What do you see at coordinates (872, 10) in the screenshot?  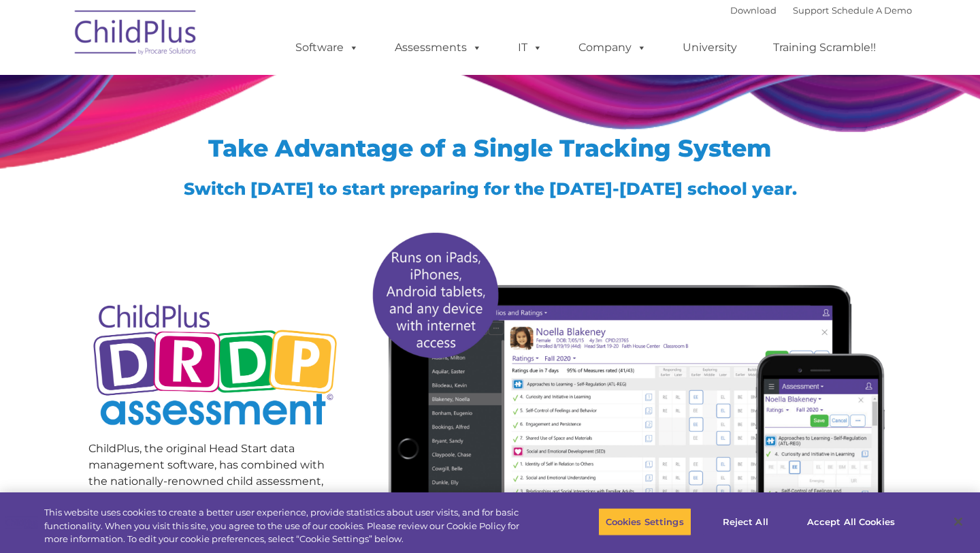 I see `a: Schedule A Demo` at bounding box center [872, 10].